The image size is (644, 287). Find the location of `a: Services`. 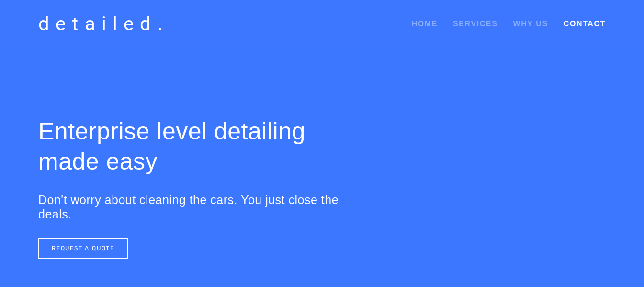

a: Services is located at coordinates (475, 23).